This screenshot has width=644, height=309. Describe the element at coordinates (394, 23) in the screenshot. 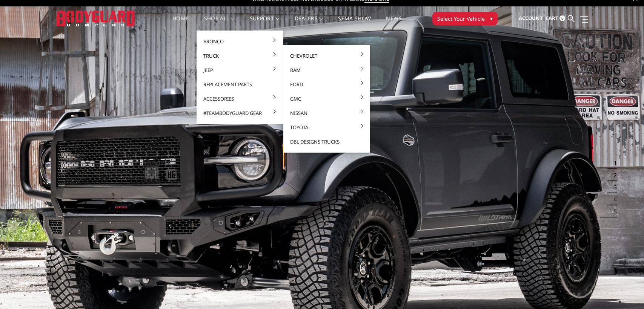

I see `a: News` at that location.